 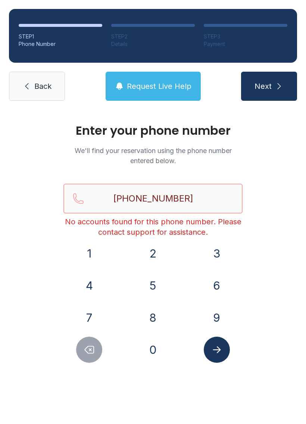 I want to click on button: 8, so click(x=153, y=318).